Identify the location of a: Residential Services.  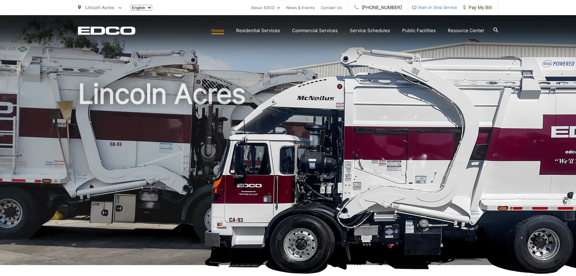
(258, 31).